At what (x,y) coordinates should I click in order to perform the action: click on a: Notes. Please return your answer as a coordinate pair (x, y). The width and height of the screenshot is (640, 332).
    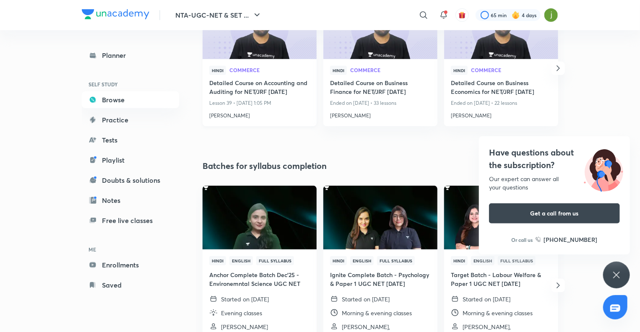
    Looking at the image, I should click on (131, 201).